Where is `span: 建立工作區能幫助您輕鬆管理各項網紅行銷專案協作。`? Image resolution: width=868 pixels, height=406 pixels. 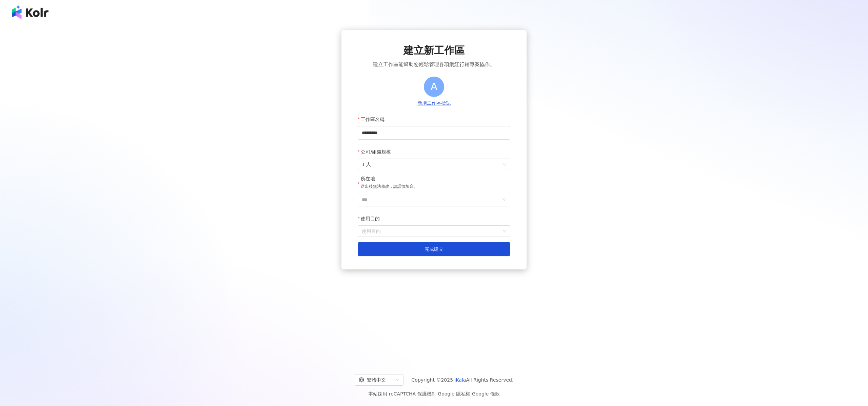
span: 建立工作區能幫助您輕鬆管理各項網紅行銷專案協作。 is located at coordinates (434, 65).